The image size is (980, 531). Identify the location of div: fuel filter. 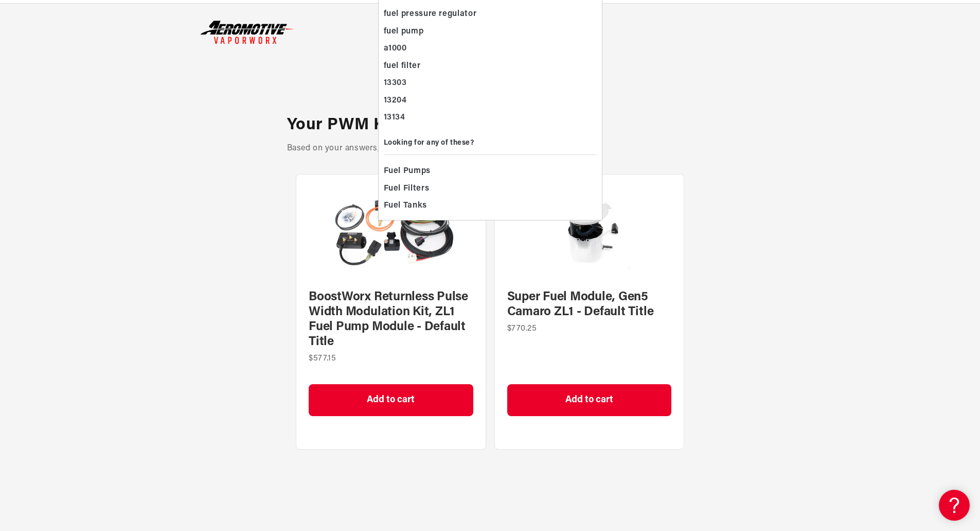
(490, 66).